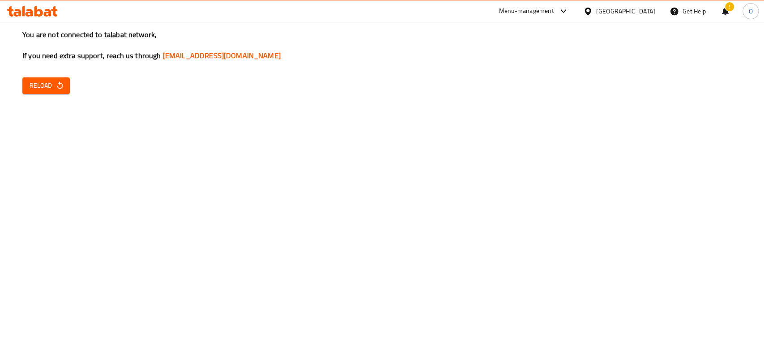 The width and height of the screenshot is (764, 349). Describe the element at coordinates (46, 86) in the screenshot. I see `span: Reload` at that location.